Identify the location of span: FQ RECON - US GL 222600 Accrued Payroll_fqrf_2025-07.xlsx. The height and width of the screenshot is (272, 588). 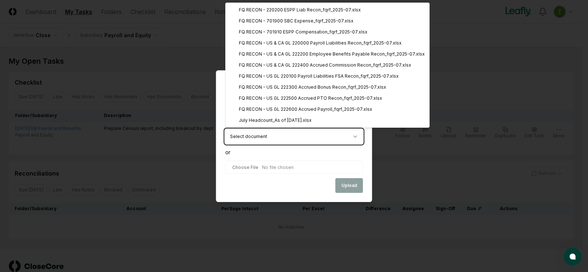
(306, 109).